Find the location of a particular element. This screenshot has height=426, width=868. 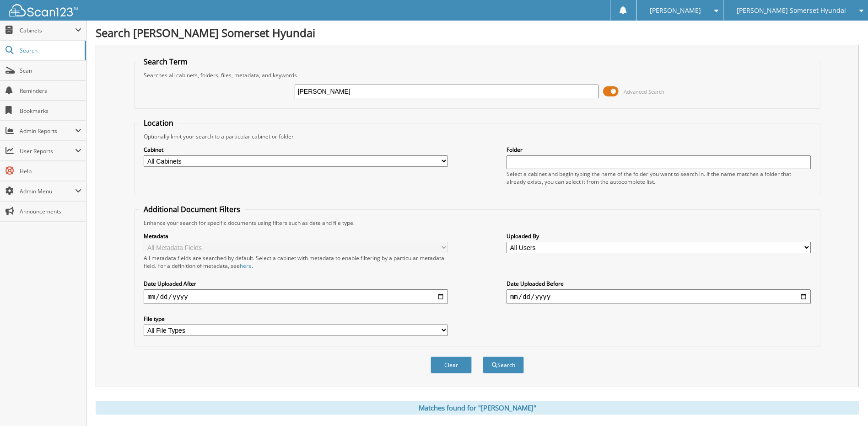

span: Advanced Search is located at coordinates (644, 92).